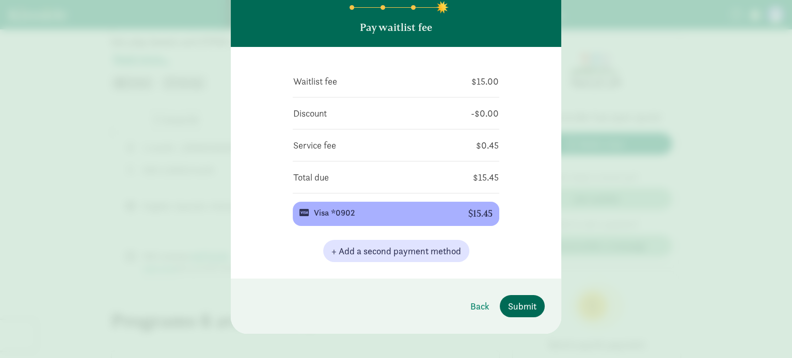 The image size is (792, 358). Describe the element at coordinates (463, 145) in the screenshot. I see `td: $0.45` at that location.